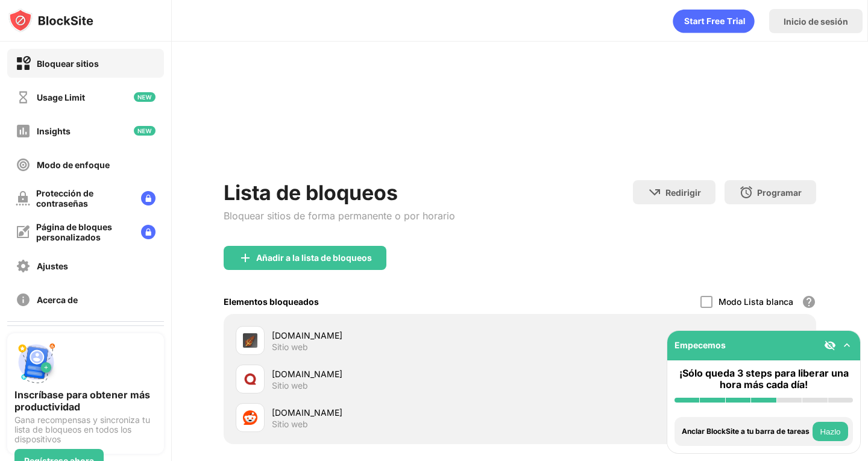 The height and width of the screenshot is (461, 868). Describe the element at coordinates (830, 432) in the screenshot. I see `button: Hazlo` at that location.